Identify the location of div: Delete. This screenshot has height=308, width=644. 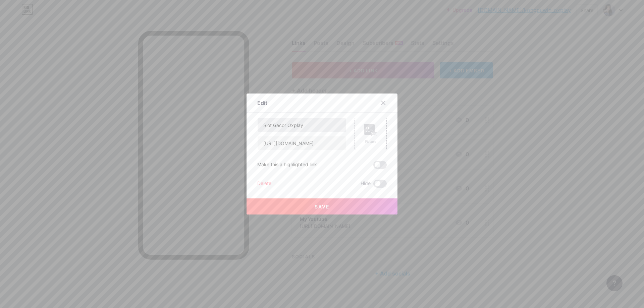
(264, 183).